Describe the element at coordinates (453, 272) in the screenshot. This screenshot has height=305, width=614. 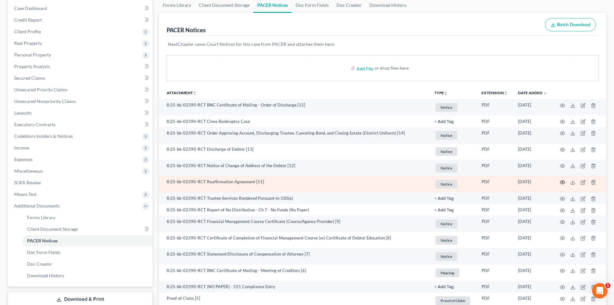
I see `a: Hearing` at that location.